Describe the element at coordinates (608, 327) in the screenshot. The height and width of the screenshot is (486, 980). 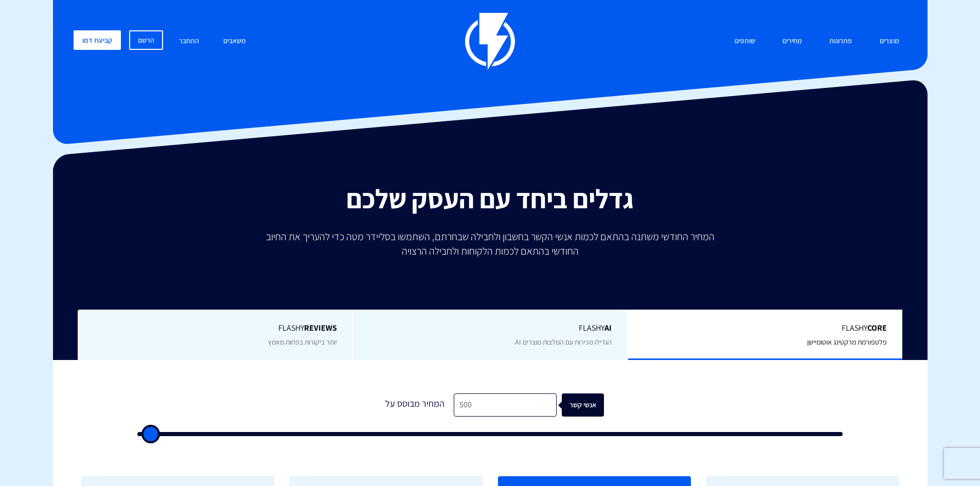
I see `b: AI` at that location.